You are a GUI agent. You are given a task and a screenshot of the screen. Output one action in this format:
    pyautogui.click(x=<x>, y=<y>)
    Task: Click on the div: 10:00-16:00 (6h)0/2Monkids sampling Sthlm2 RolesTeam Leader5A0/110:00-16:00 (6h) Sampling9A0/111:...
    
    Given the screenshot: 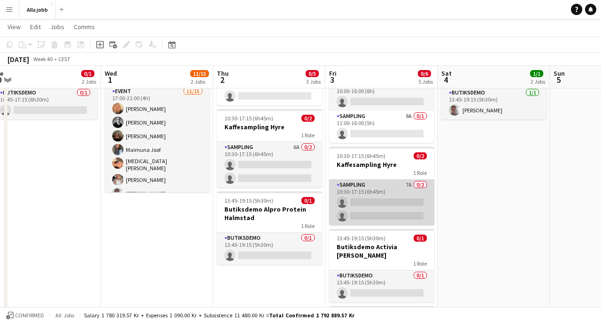 What is the action you would take?
    pyautogui.click(x=382, y=94)
    